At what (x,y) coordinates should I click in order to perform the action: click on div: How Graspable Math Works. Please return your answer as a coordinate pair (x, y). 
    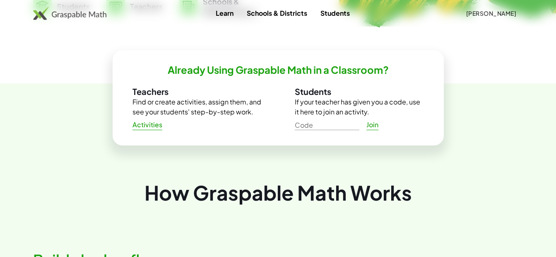
    Looking at the image, I should click on (278, 192).